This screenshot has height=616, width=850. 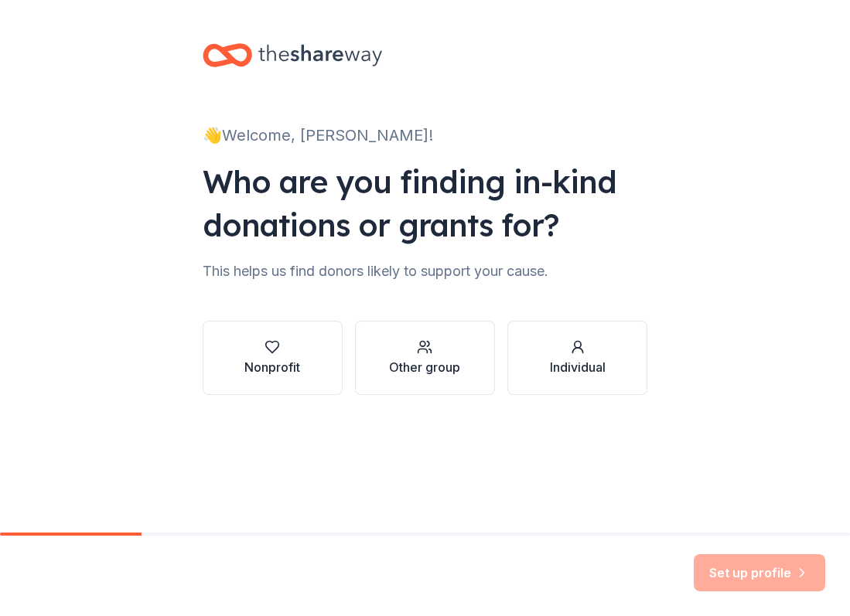 What do you see at coordinates (272, 367) in the screenshot?
I see `div: Nonprofit` at bounding box center [272, 367].